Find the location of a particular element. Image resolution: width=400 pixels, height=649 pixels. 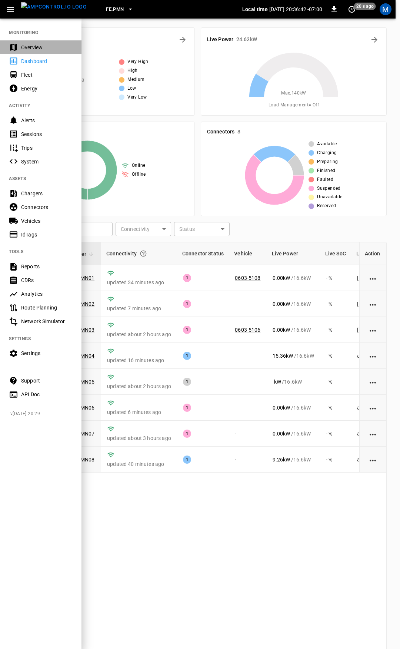

img: ampcontrol.io logo is located at coordinates (54, 7).